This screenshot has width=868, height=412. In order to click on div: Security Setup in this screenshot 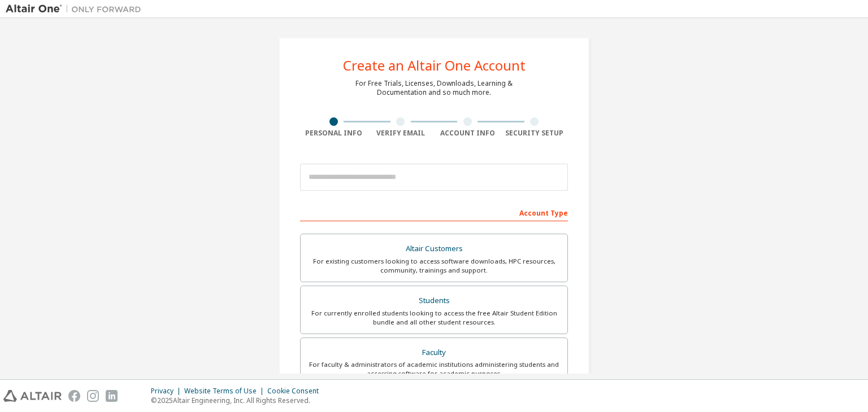, I will do `click(534, 133)`.